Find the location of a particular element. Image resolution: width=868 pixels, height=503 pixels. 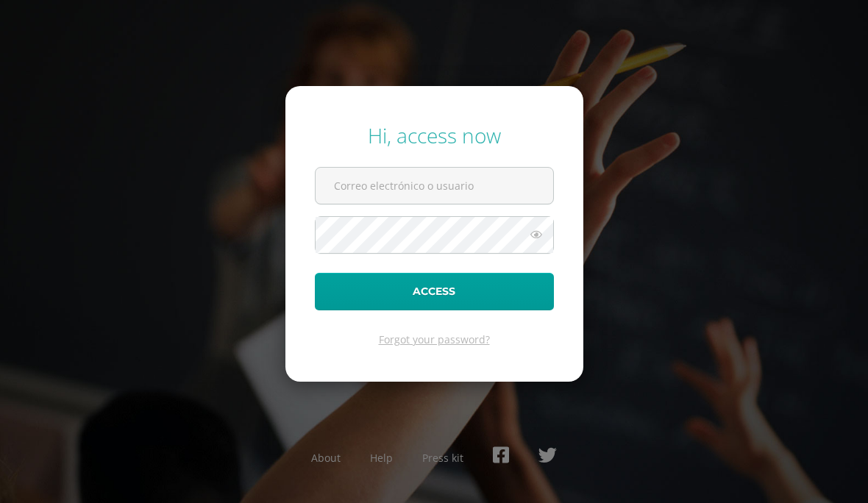

a: Help is located at coordinates (380, 457).